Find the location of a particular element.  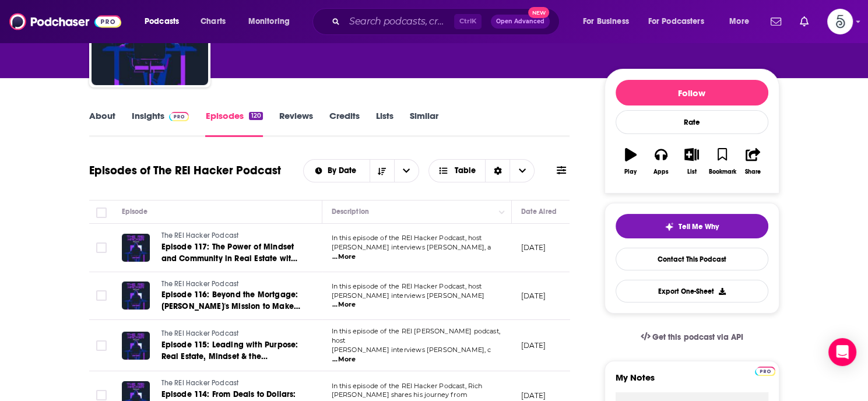

a: Episodes120 is located at coordinates (234, 123).